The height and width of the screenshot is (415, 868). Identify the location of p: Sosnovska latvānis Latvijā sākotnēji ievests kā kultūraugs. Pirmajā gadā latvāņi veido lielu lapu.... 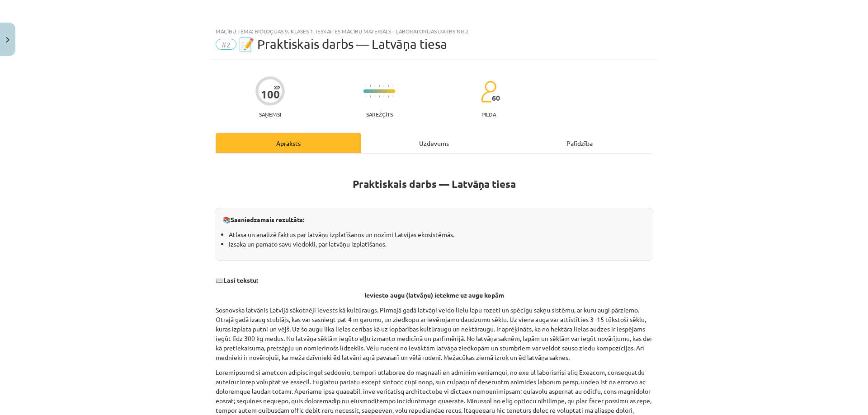
(434, 334).